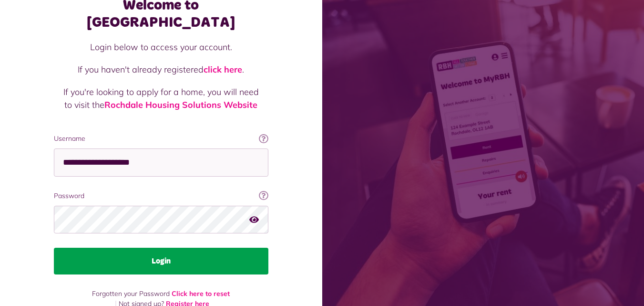 This screenshot has height=306, width=644. What do you see at coordinates (222, 69) in the screenshot?
I see `a: click here` at bounding box center [222, 69].